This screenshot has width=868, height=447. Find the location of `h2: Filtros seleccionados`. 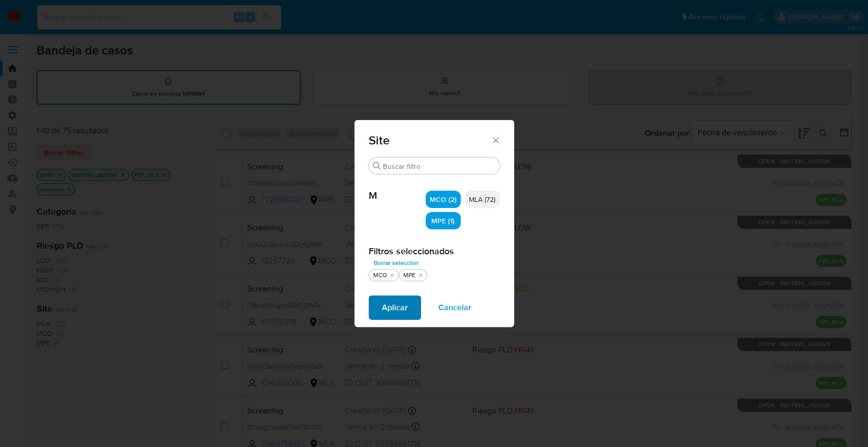

h2: Filtros seleccionados is located at coordinates (434, 251).